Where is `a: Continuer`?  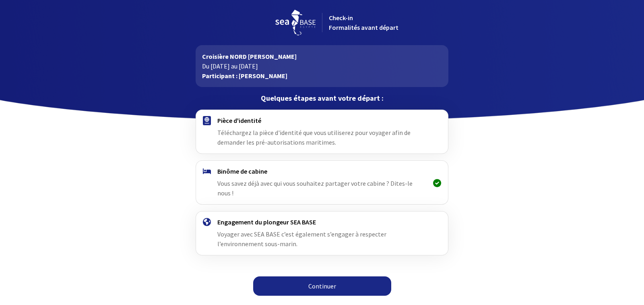 a: Continuer is located at coordinates (322, 286).